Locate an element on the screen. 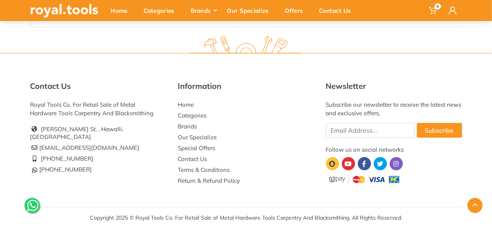  input: Email Address... is located at coordinates (370, 131).